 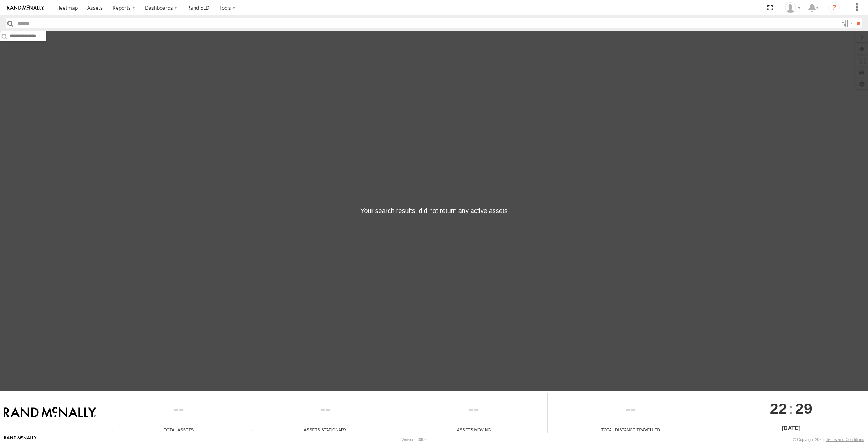 What do you see at coordinates (828, 440) in the screenshot?
I see `div: © Copyright 2025 -` at bounding box center [828, 440].